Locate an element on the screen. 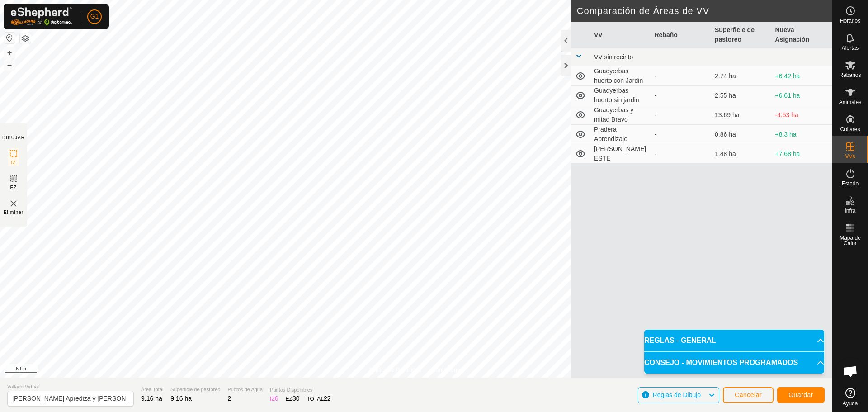 This screenshot has height=412, width=868. span: 30 is located at coordinates (296, 398).